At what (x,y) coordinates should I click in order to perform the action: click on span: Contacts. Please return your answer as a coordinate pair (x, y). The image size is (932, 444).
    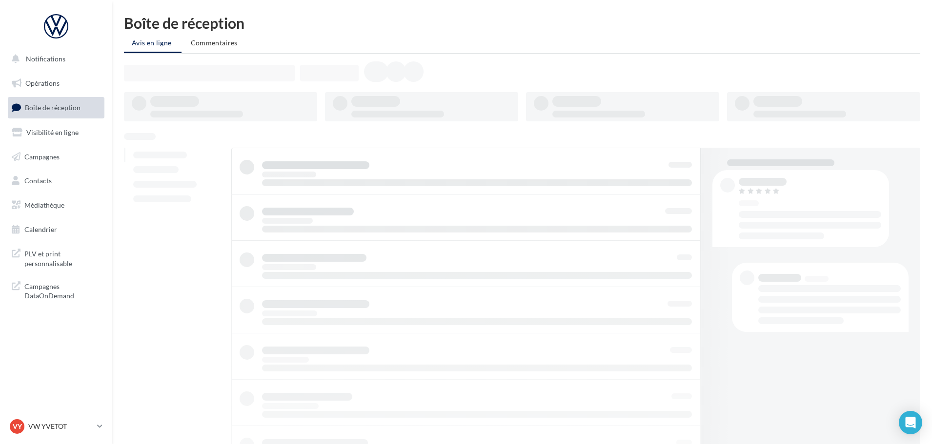
    Looking at the image, I should click on (38, 181).